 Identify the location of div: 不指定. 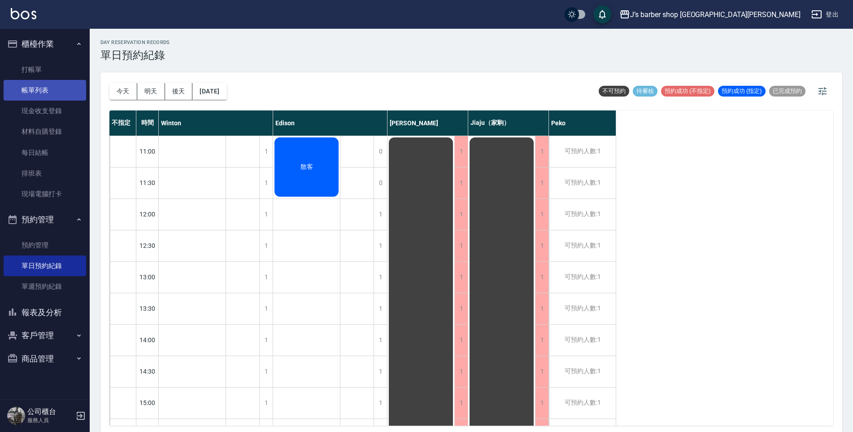
(123, 123).